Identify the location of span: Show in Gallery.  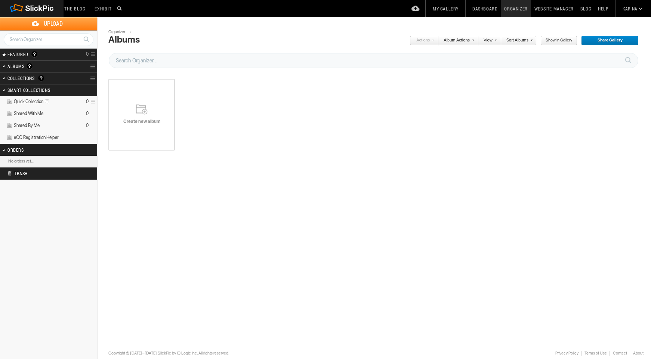
(556, 41).